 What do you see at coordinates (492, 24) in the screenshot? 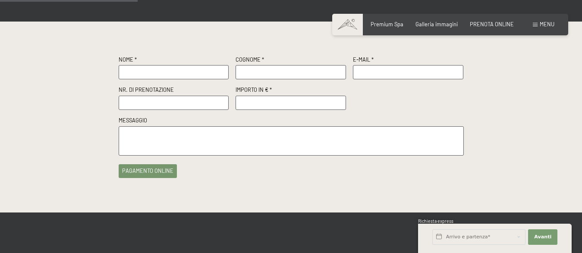
I see `span: PRENOTA ONLINE` at bounding box center [492, 24].